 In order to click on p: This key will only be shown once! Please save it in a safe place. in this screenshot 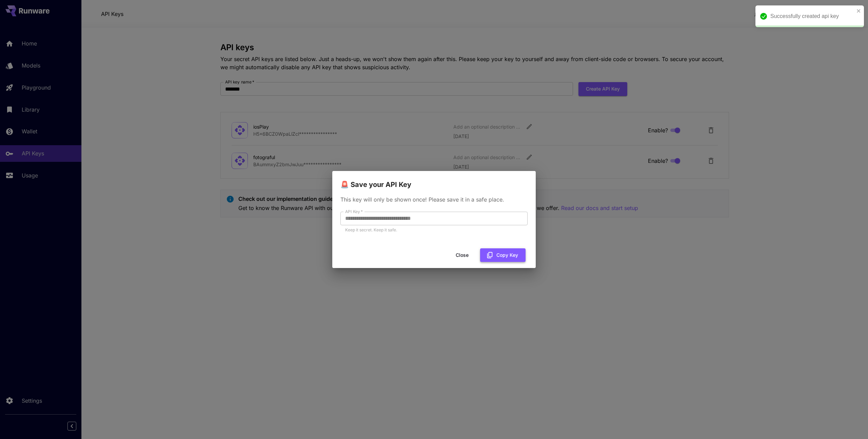, I will do `click(434, 199)`.